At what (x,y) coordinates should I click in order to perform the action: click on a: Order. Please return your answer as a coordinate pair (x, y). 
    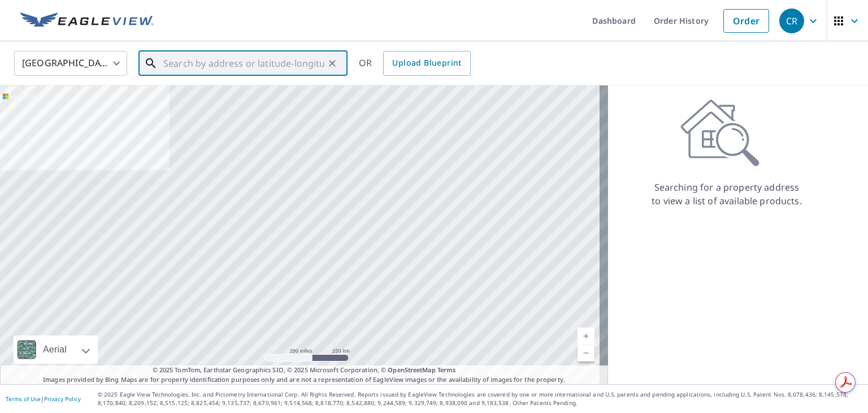
    Looking at the image, I should click on (746, 21).